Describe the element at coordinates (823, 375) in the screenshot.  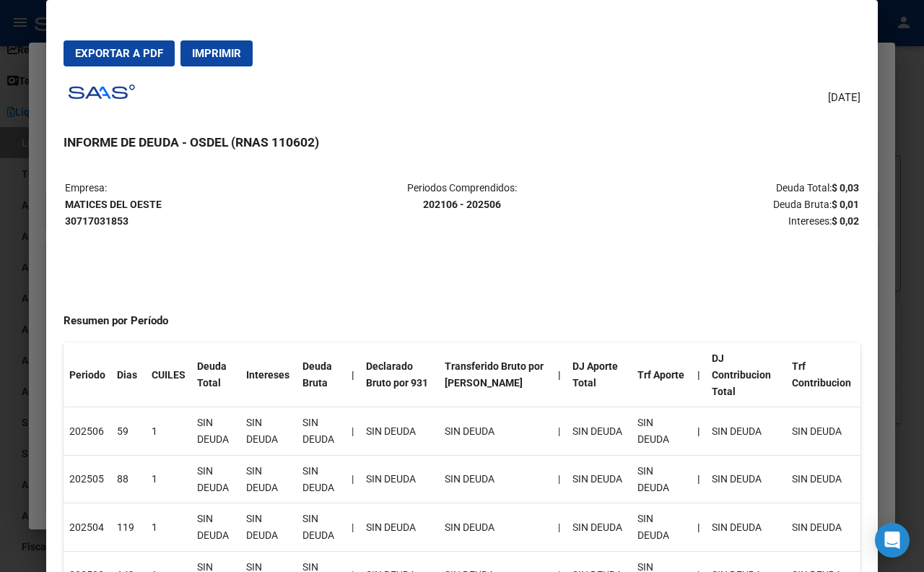
I see `th: Trf Contribucion` at that location.